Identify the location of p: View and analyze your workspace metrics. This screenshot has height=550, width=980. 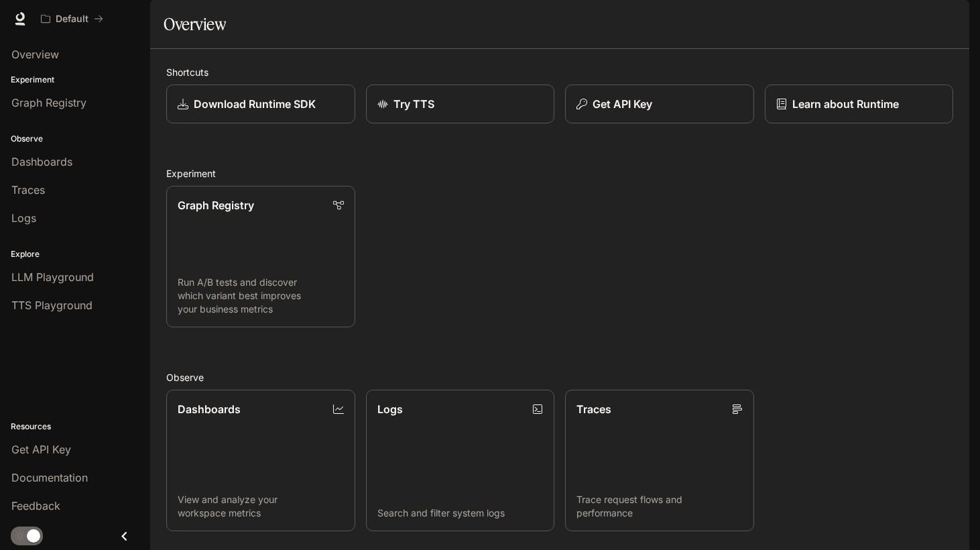
(261, 506).